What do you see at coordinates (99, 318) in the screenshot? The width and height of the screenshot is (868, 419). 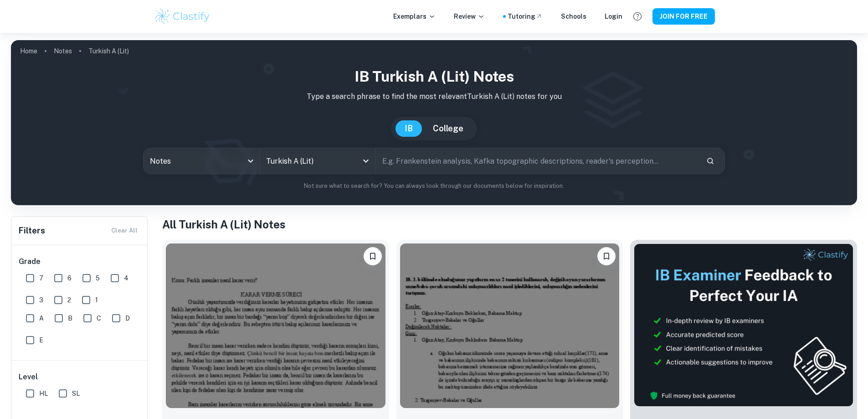 I see `span: C` at bounding box center [99, 318].